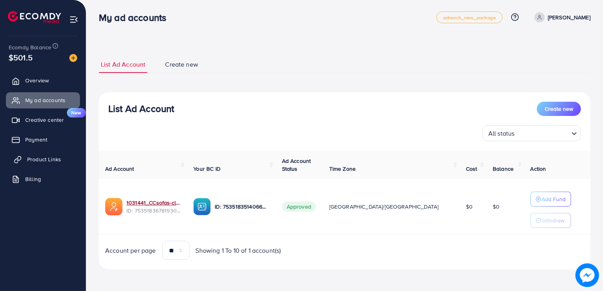 The width and height of the screenshot is (603, 291). What do you see at coordinates (154, 210) in the screenshot?
I see `span: ID: 7535183678193025025` at bounding box center [154, 210].